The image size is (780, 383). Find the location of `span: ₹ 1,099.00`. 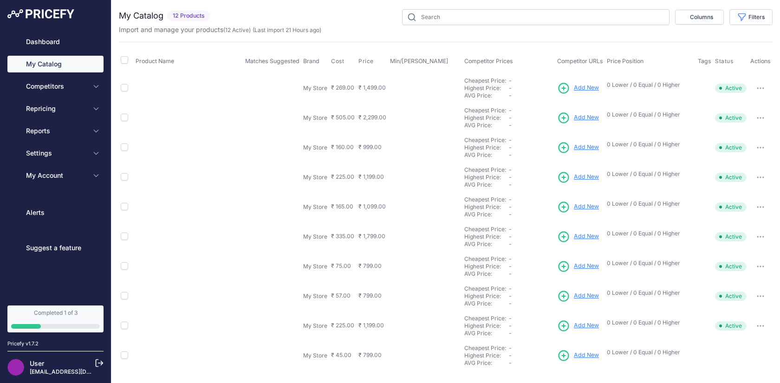

span: ₹ 1,099.00 is located at coordinates (372, 206).